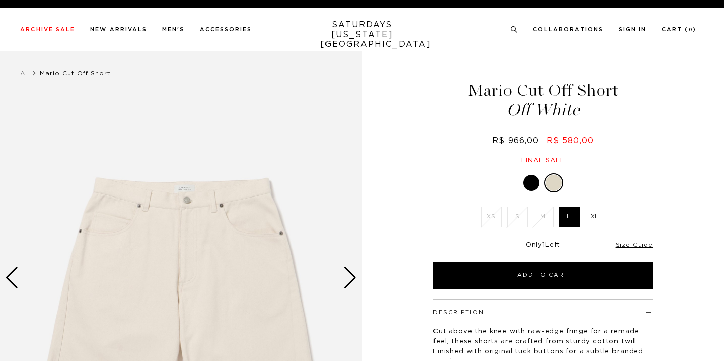 The image size is (724, 361). Describe the element at coordinates (679, 29) in the screenshot. I see `a: Cart (0)` at that location.